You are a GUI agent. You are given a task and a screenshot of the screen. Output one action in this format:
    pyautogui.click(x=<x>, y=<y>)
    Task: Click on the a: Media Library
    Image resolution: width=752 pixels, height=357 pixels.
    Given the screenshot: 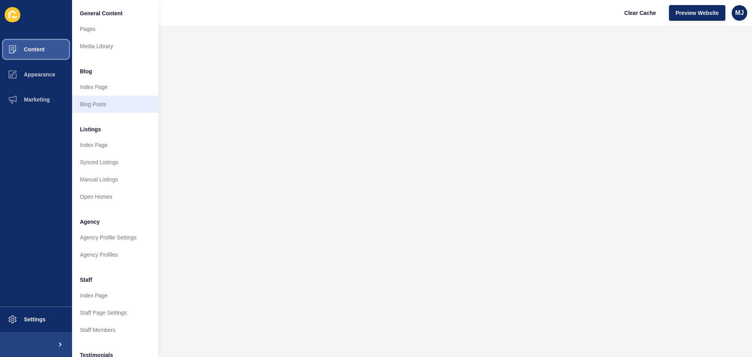 What is the action you would take?
    pyautogui.click(x=115, y=46)
    